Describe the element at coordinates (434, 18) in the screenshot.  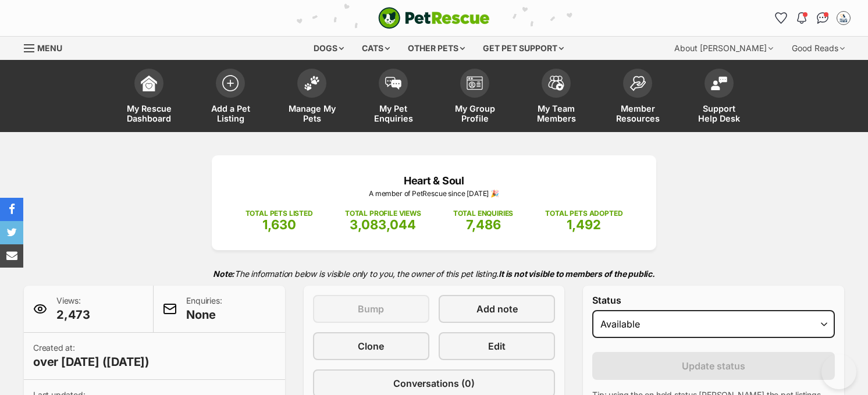
I see `a: PetRescue` at that location.